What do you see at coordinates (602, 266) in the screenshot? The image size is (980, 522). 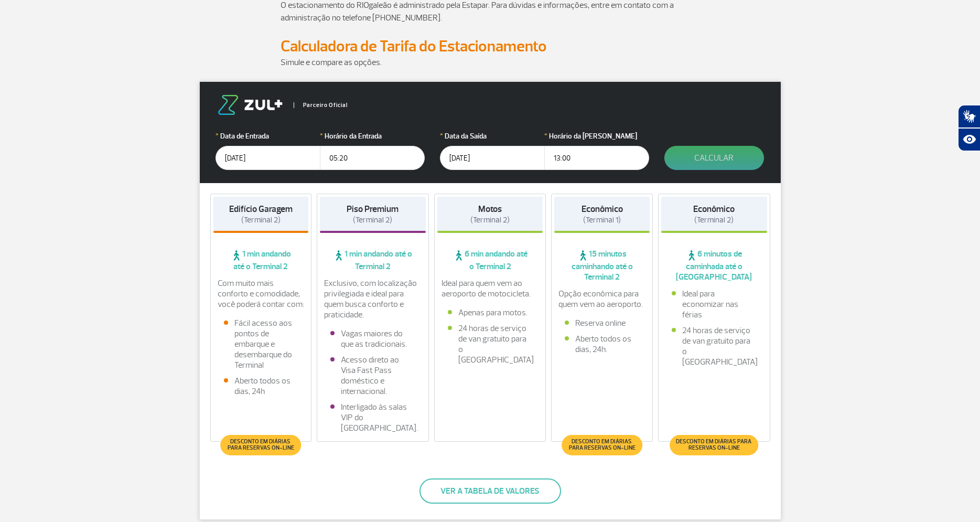 I see `span: 15 minutos caminhando até o Terminal 2` at bounding box center [602, 266].